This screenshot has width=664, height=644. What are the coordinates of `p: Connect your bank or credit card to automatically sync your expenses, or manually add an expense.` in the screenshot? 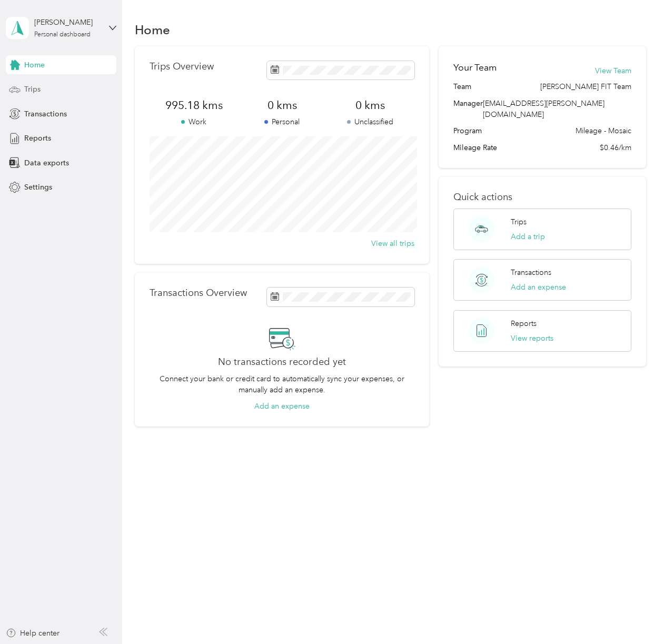 It's located at (282, 384).